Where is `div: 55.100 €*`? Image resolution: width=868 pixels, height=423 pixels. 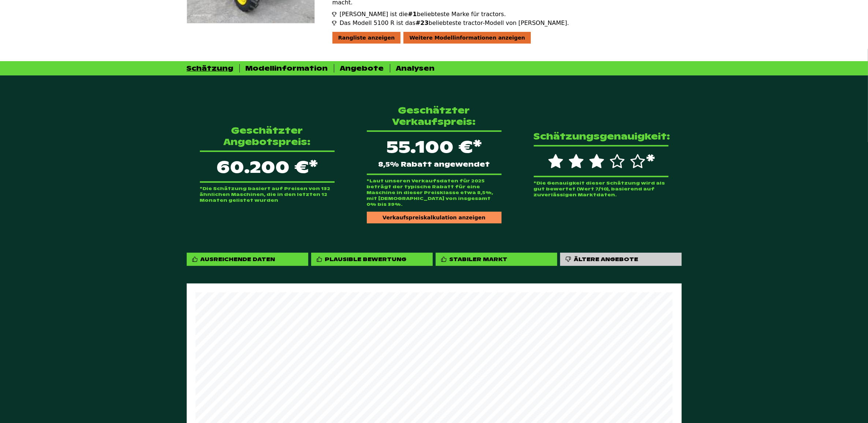
div: 55.100 €* is located at coordinates (434, 153).